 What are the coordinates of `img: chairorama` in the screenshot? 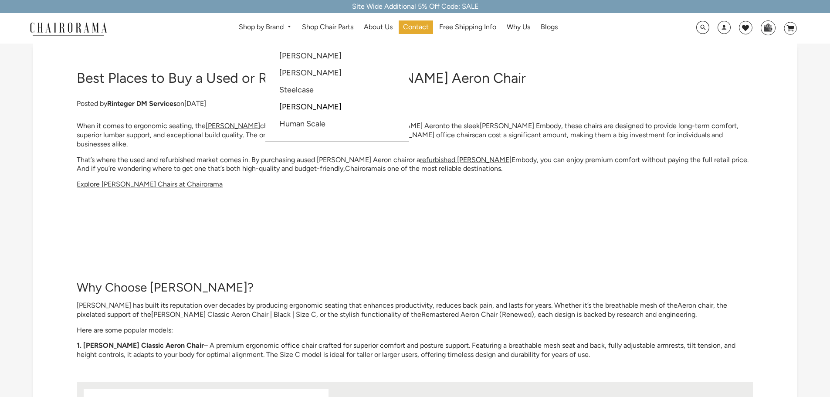 It's located at (68, 28).